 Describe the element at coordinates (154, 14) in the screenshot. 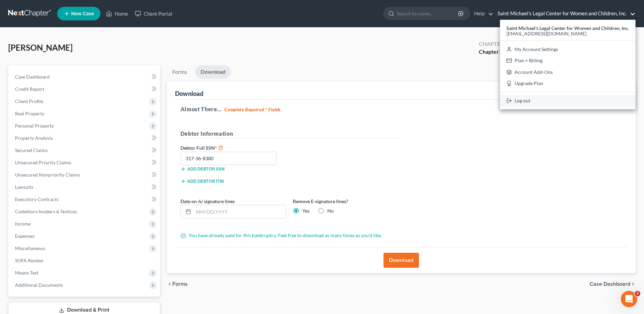

I see `a: Client Portal` at that location.